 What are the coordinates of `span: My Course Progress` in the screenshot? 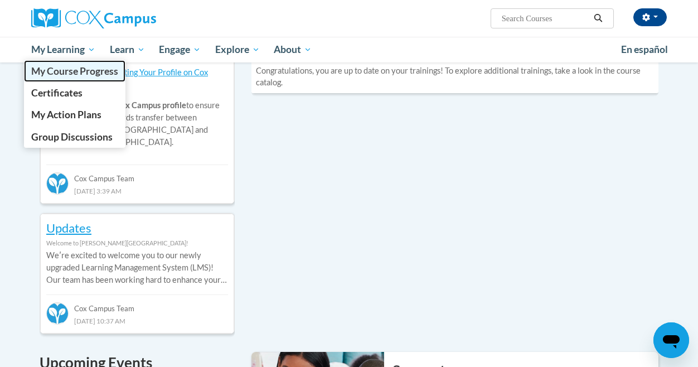 It's located at (75, 71).